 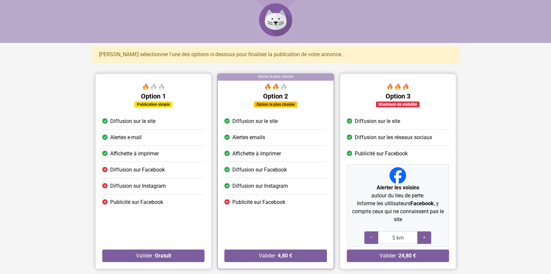 What do you see at coordinates (398, 176) in the screenshot?
I see `img: Facebook` at bounding box center [398, 176].